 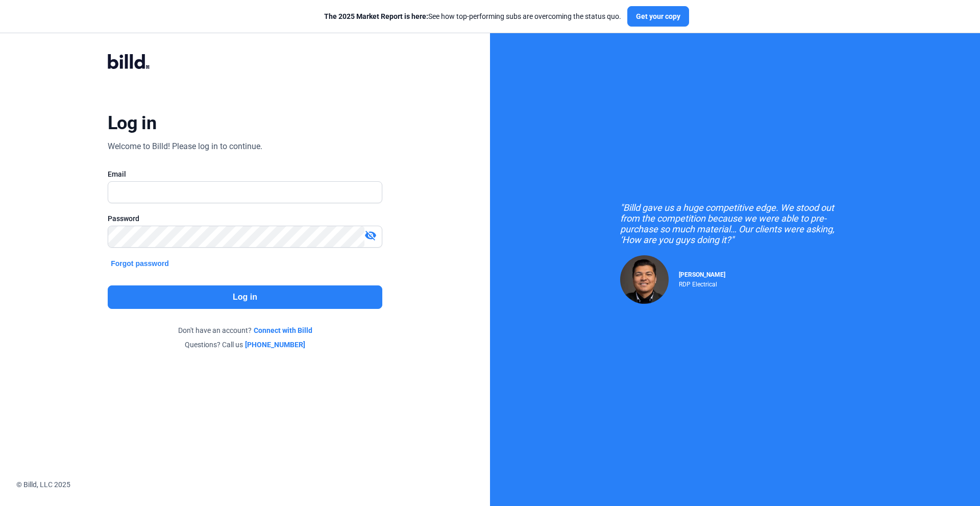 I want to click on img: Raul Pacheco, so click(x=644, y=279).